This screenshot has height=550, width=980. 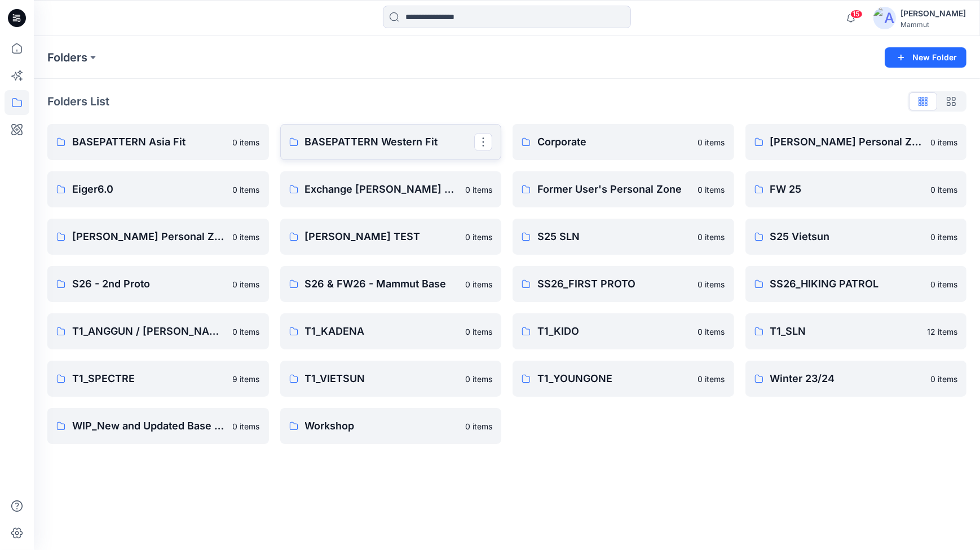 I want to click on a: Winter 23/240 items, so click(x=856, y=379).